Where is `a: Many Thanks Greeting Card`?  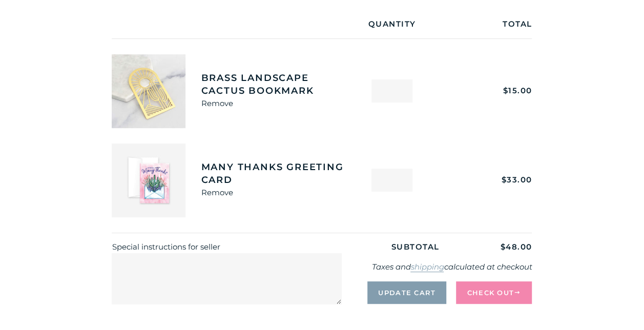
a: Many Thanks Greeting Card is located at coordinates (274, 173).